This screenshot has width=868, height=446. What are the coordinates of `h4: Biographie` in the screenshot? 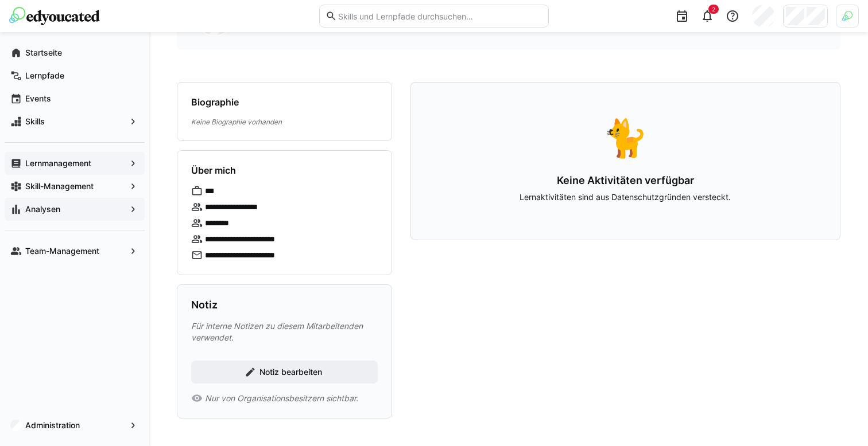 It's located at (214, 102).